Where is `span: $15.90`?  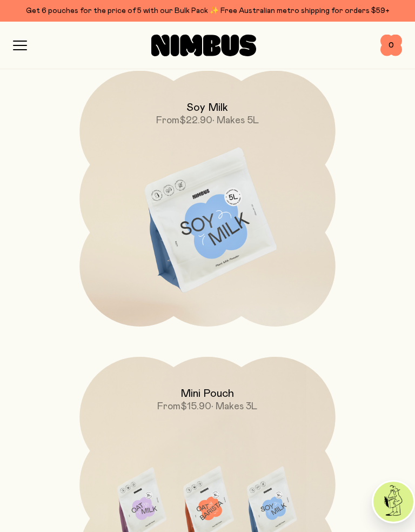
span: $15.90 is located at coordinates (196, 407).